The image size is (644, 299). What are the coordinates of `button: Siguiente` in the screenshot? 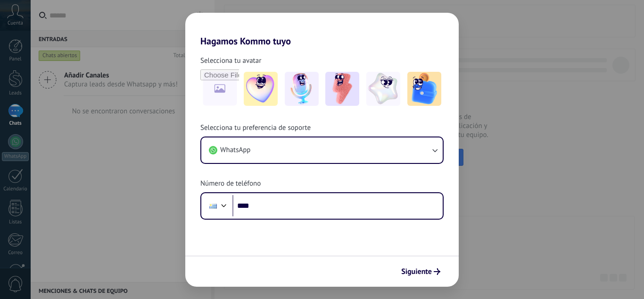 It's located at (421, 271).